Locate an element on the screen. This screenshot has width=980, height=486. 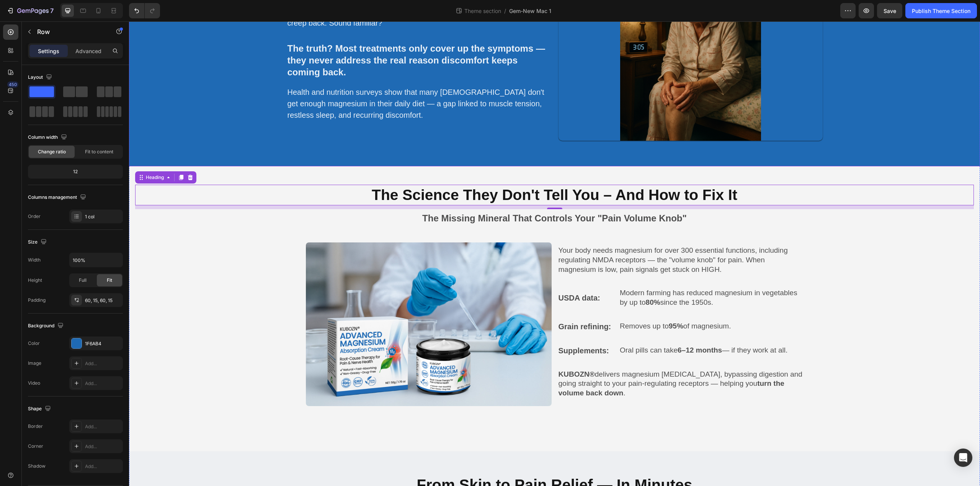
div: 1 col is located at coordinates (103, 217).